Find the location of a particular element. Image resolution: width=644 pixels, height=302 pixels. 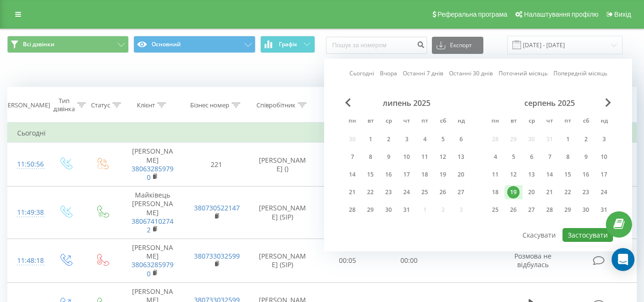

div: пн 4 серп 2025 р. is located at coordinates (496, 157).